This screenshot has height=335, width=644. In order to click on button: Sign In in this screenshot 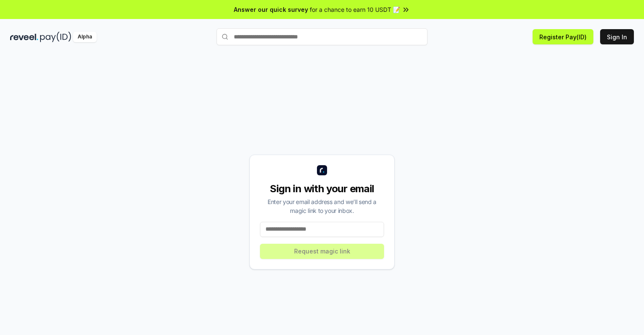, I will do `click(617, 37)`.